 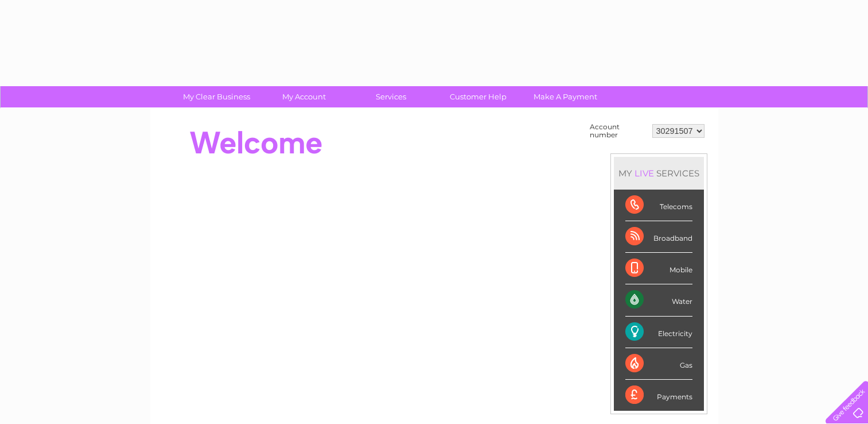 I want to click on div: Telecoms, so click(x=658, y=205).